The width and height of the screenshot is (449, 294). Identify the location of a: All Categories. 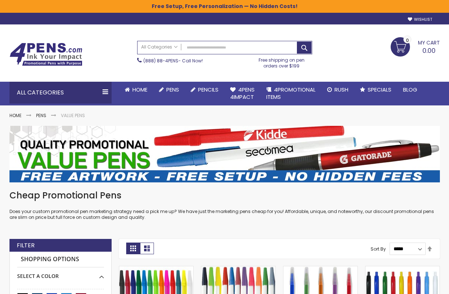
(159, 47).